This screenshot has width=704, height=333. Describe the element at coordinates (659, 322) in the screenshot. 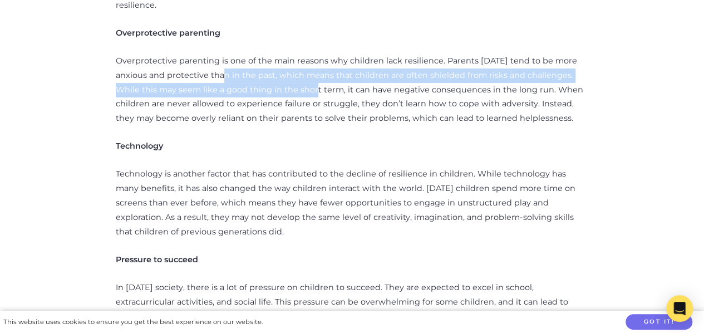

I see `button: Got it!` at that location.